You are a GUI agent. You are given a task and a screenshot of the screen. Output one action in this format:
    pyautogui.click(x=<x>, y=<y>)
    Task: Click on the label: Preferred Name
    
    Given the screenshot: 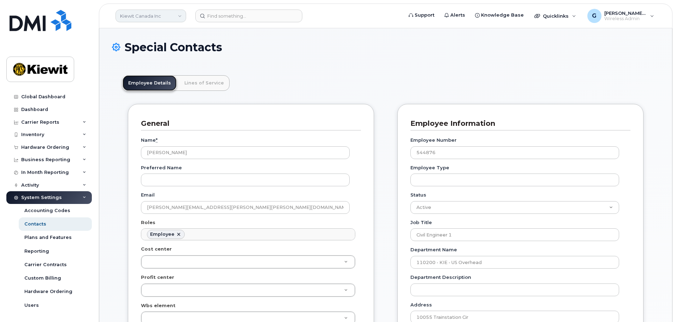 What is the action you would take?
    pyautogui.click(x=161, y=167)
    